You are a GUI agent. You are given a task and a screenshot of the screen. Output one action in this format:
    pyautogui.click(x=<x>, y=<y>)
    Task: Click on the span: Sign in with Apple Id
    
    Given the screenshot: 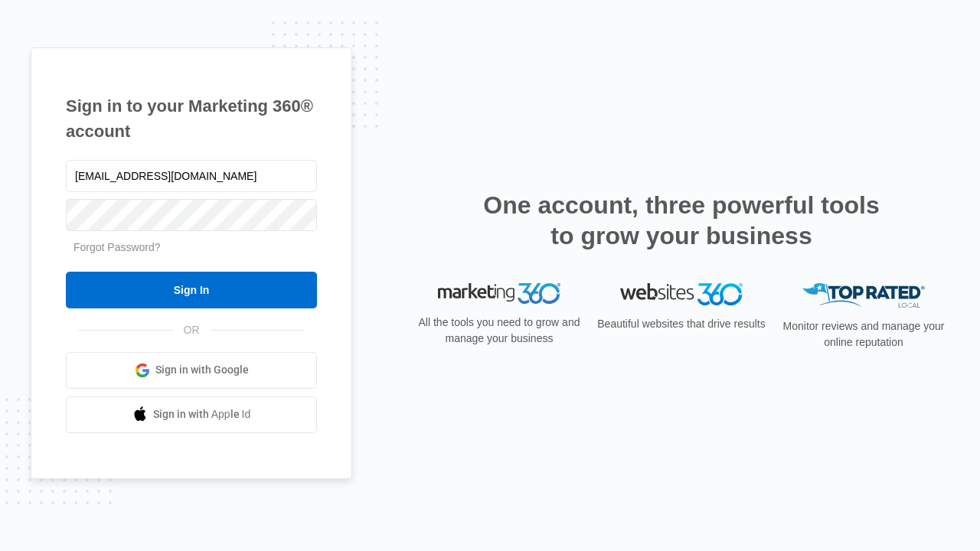 What is the action you would take?
    pyautogui.click(x=202, y=414)
    